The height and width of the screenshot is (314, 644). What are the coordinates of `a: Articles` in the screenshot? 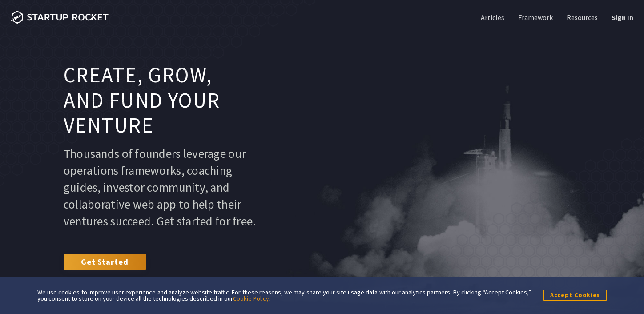 It's located at (491, 17).